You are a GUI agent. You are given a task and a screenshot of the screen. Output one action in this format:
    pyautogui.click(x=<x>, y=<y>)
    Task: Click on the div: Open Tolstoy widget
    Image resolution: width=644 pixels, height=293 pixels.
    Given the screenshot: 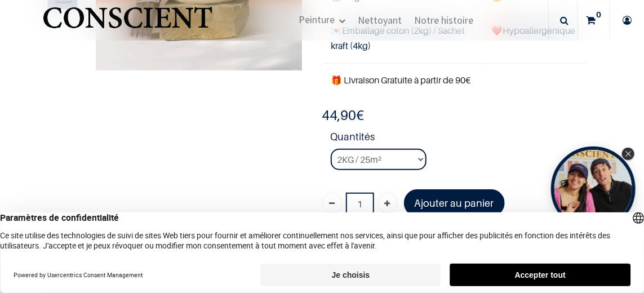 What is the action you would take?
    pyautogui.click(x=594, y=189)
    